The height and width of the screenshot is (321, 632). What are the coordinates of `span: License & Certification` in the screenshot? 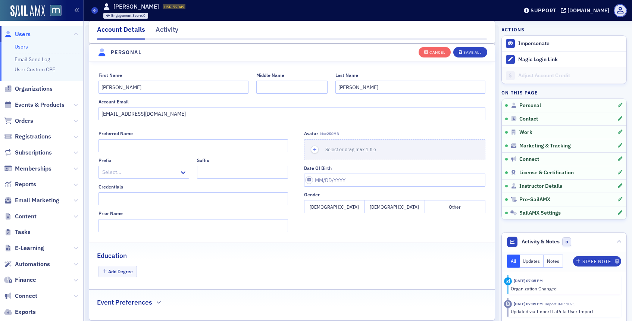 It's located at (546, 173).